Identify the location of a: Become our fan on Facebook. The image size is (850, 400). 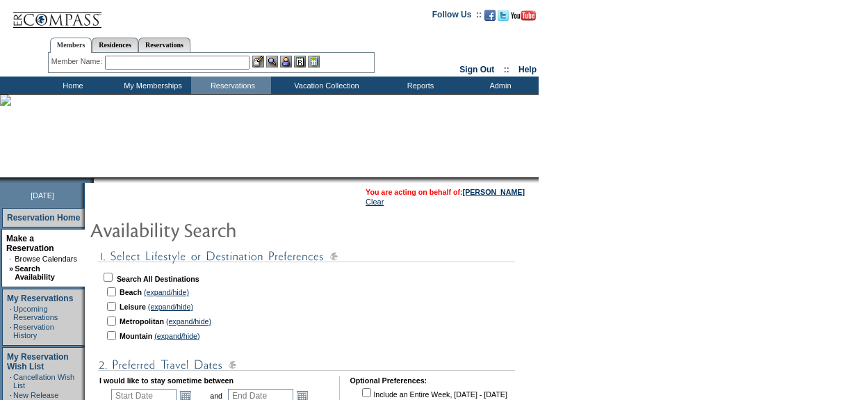
(490, 18).